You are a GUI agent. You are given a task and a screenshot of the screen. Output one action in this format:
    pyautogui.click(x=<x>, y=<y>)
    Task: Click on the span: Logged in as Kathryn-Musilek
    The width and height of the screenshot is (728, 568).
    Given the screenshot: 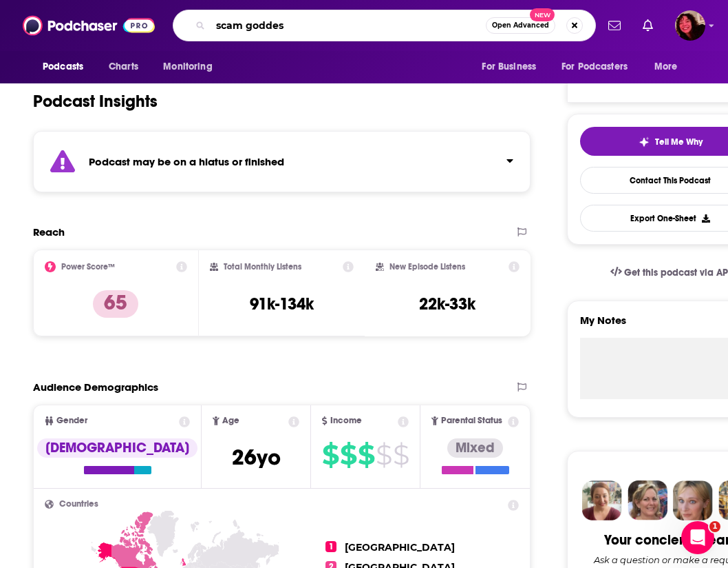 What is the action you would take?
    pyautogui.click(x=690, y=26)
    